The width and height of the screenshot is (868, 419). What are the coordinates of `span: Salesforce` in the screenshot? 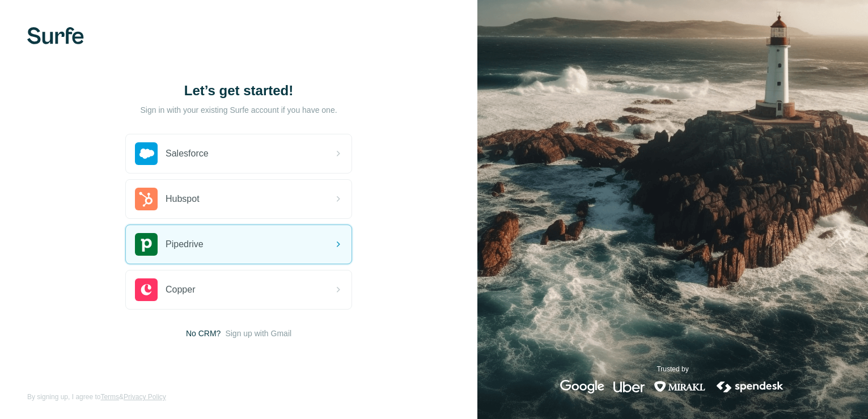 It's located at (187, 154).